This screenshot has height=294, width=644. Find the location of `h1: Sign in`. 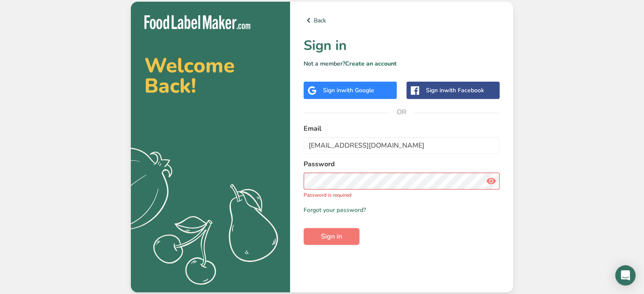

h1: Sign in is located at coordinates (401, 46).